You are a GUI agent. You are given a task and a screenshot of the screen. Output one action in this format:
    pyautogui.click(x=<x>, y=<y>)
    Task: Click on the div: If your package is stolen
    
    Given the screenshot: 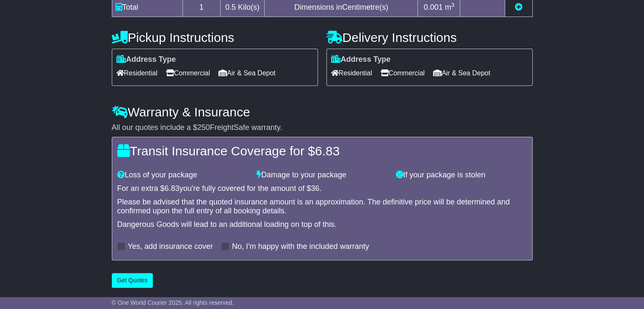 What is the action you would take?
    pyautogui.click(x=461, y=175)
    